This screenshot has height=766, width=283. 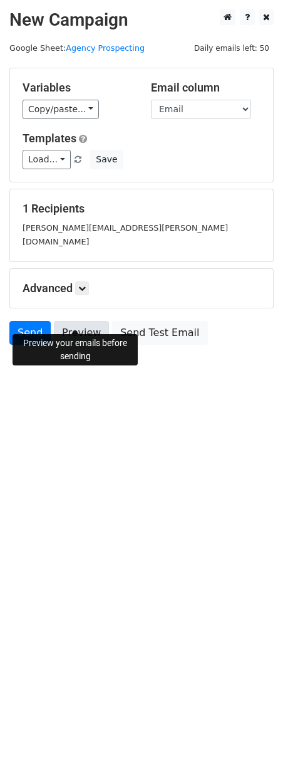 I want to click on h5: Variables, so click(x=77, y=88).